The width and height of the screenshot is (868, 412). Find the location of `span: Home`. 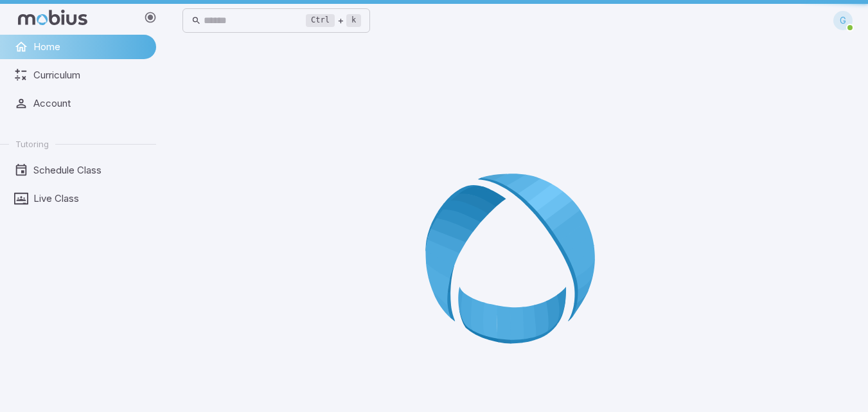

span: Home is located at coordinates (90, 47).